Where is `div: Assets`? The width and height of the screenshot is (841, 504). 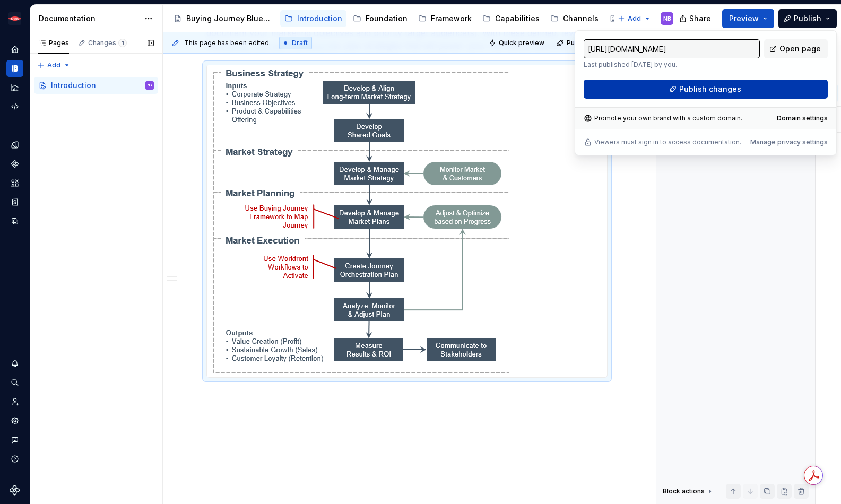 div: Assets is located at coordinates (15, 183).